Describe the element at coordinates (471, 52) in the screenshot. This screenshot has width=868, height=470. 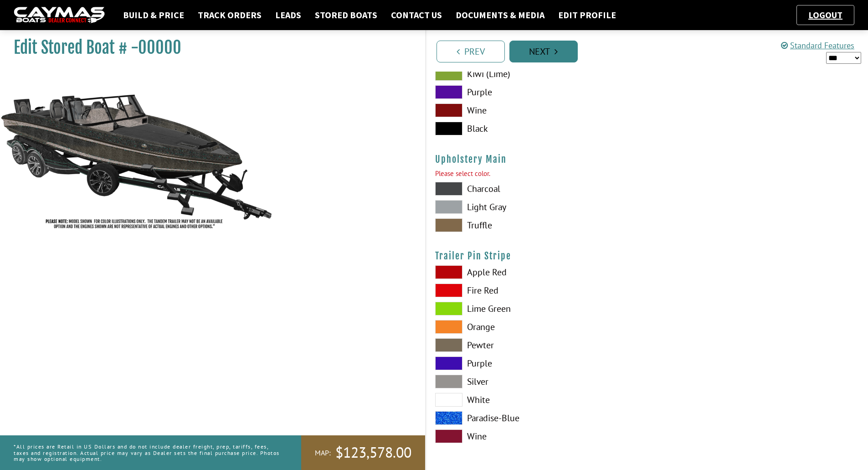
I see `a: Prev` at that location.